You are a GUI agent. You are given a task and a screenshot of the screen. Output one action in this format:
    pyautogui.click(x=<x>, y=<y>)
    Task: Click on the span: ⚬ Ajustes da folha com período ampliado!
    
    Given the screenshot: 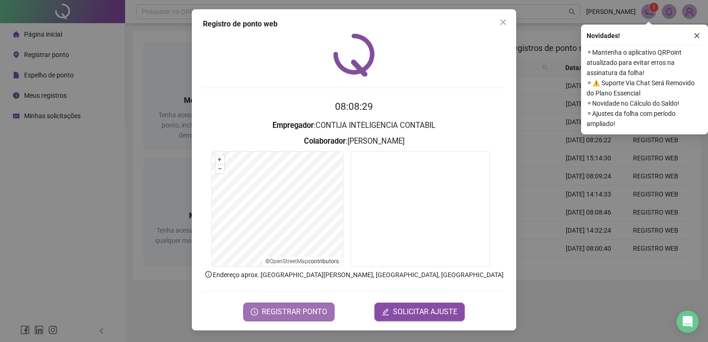 What is the action you would take?
    pyautogui.click(x=644, y=119)
    